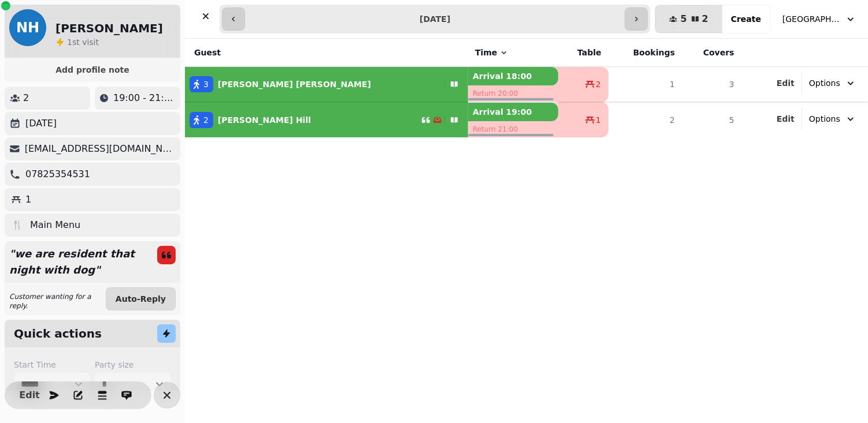 This screenshot has width=868, height=423. I want to click on p: Return 20:00, so click(513, 93).